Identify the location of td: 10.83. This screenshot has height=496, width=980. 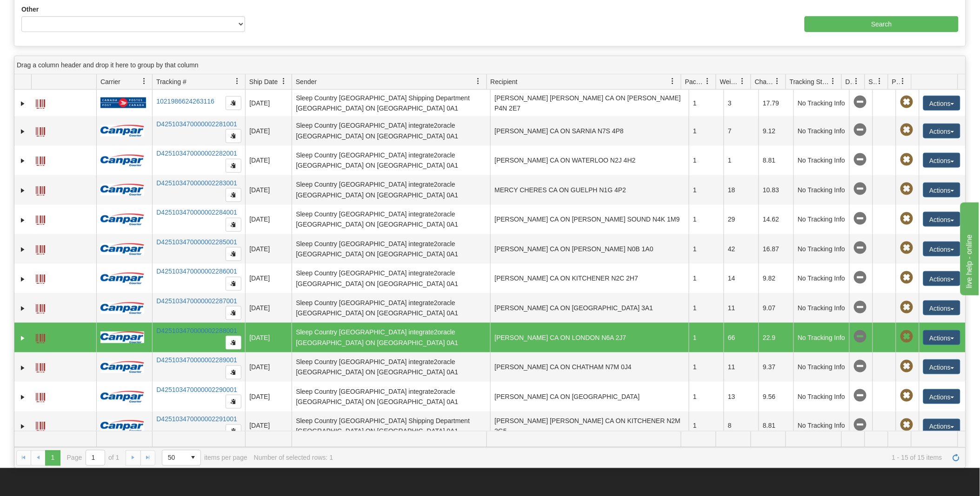
(776, 190).